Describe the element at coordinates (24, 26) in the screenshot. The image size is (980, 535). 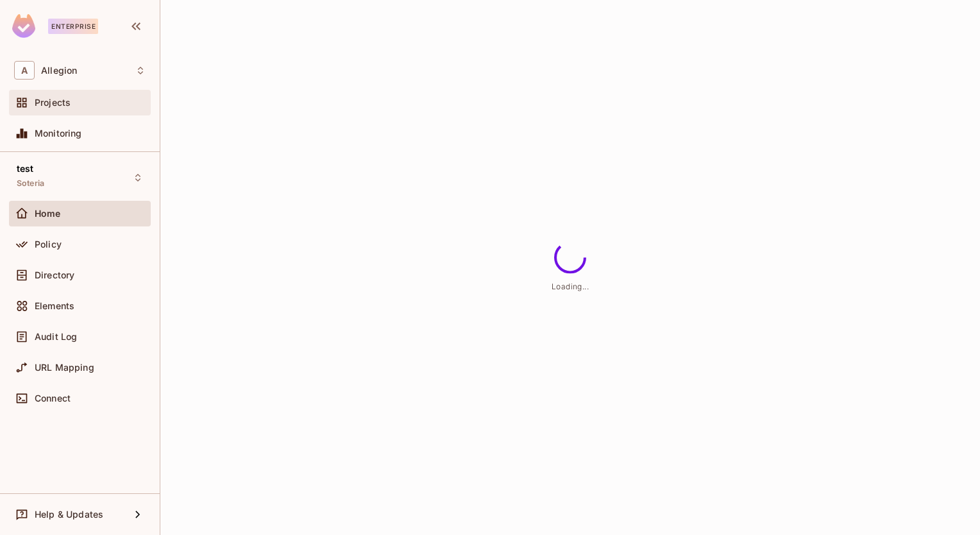
I see `img: SReyMgAAAABJRU5ErkJggg==` at that location.